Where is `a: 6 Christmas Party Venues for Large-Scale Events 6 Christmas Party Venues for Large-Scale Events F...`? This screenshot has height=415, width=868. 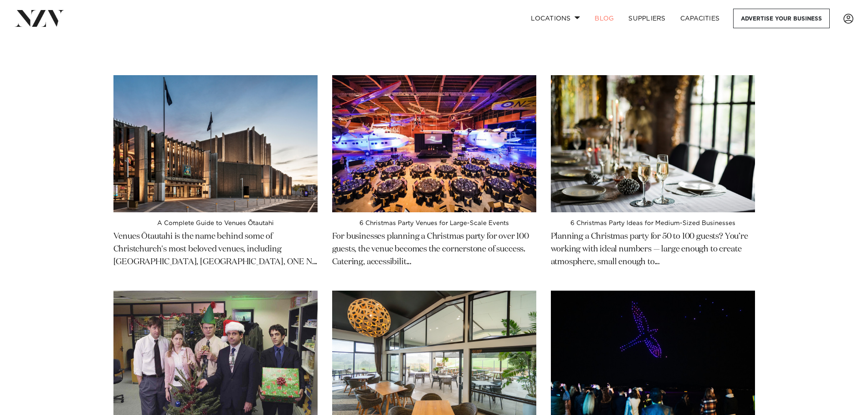
a: 6 Christmas Party Venues for Large-Scale Events 6 Christmas Party Venues for Large-Scale Events F... is located at coordinates (434, 177).